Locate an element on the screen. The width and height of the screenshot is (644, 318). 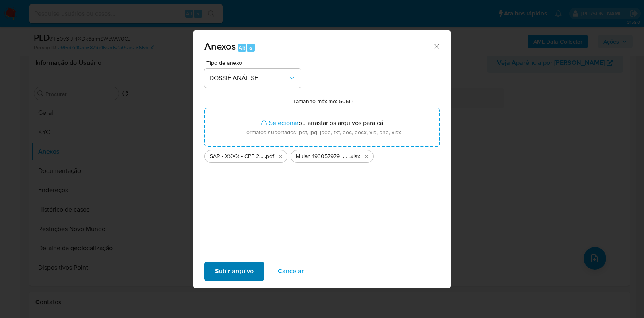
button: Excluir SAR - XXXX - CPF 23725816867 - EBENEZER CHIAGOZIE AGU.pdf is located at coordinates (281, 156).